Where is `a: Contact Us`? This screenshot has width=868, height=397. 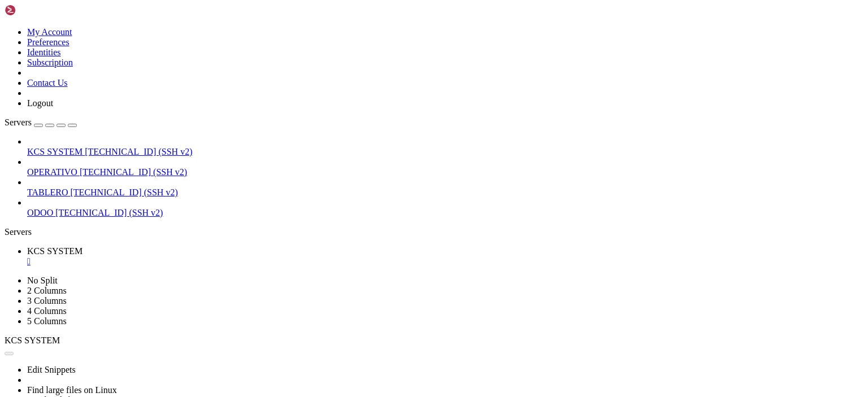 a: Contact Us is located at coordinates (47, 82).